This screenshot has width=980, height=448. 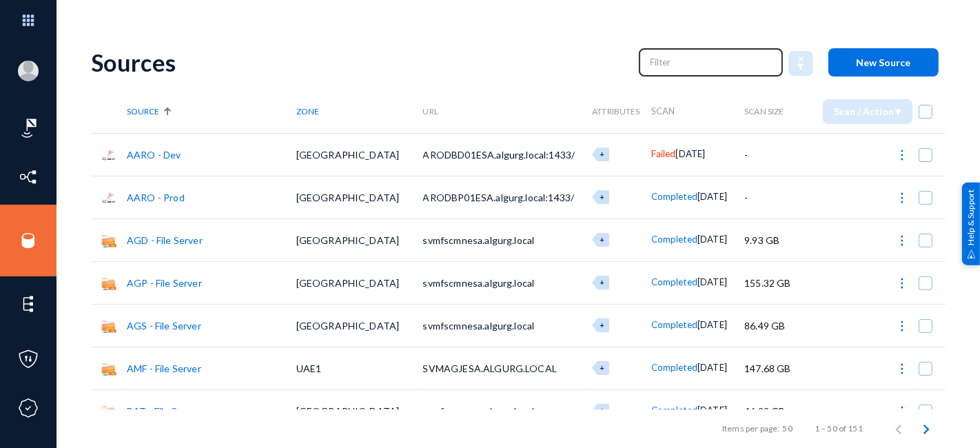 I want to click on span: New Source, so click(x=883, y=62).